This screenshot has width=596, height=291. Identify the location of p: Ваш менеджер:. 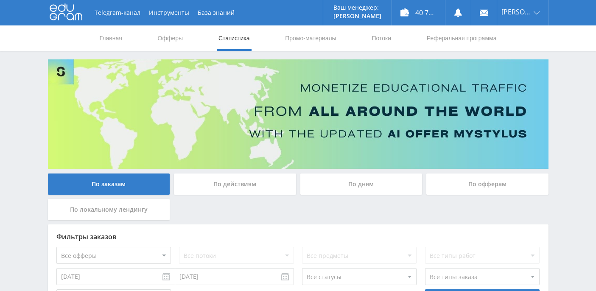
(357, 8).